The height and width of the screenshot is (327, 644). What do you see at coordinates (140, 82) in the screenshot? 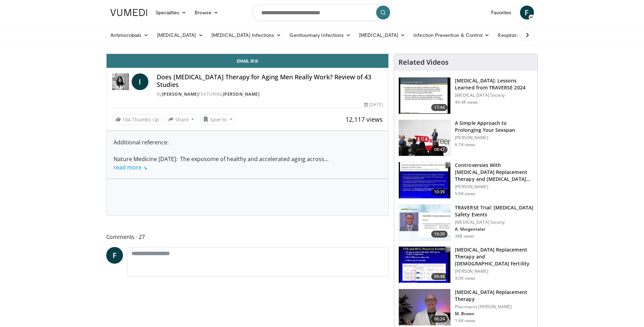
I see `span: I` at bounding box center [140, 82].